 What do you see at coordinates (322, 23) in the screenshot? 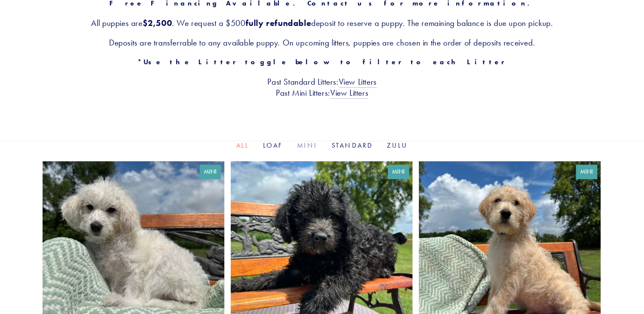
I see `h3: All puppies are . We request a $500 deposit to reserve a puppy. The remaining balance is due upon...` at bounding box center [322, 23].